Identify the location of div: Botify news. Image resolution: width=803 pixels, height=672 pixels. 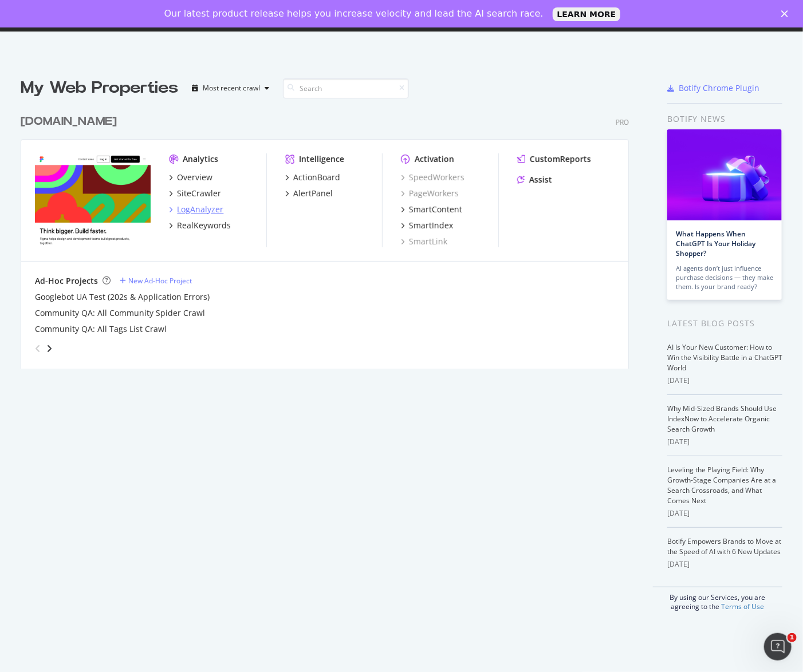
(725, 119).